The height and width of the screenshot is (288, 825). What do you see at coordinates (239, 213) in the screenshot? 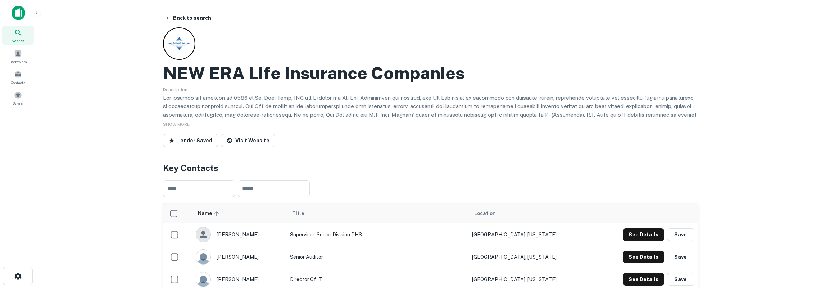
I see `th: Name` at bounding box center [239, 213].